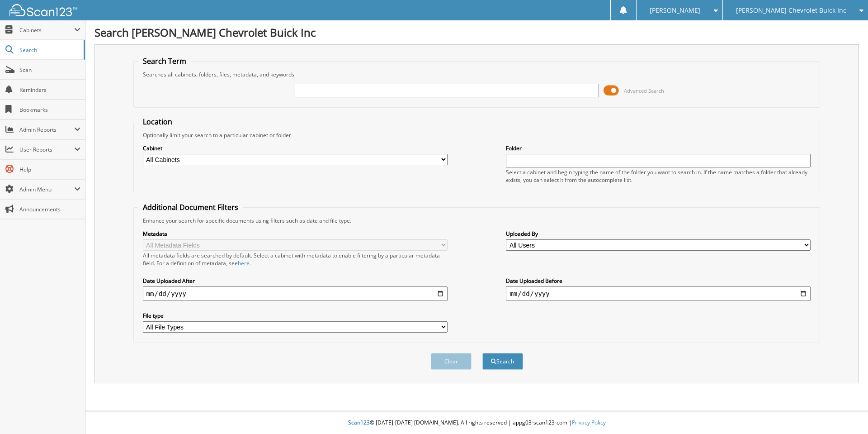 The width and height of the screenshot is (868, 434). I want to click on span: Cabinets, so click(47, 30).